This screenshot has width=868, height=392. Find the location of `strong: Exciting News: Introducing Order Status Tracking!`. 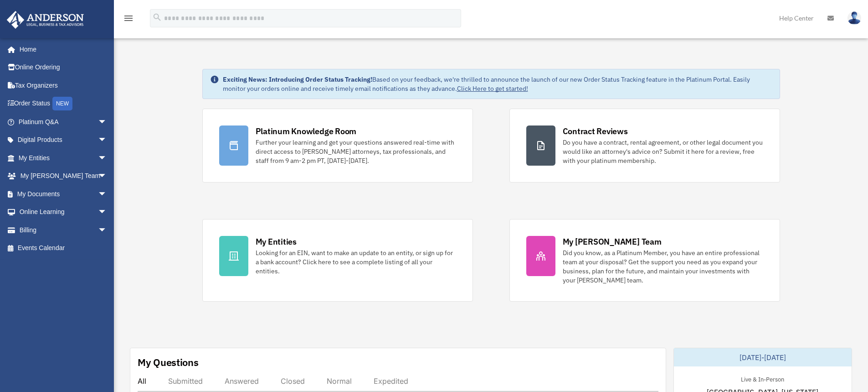

strong: Exciting News: Introducing Order Status Tracking! is located at coordinates (297, 79).